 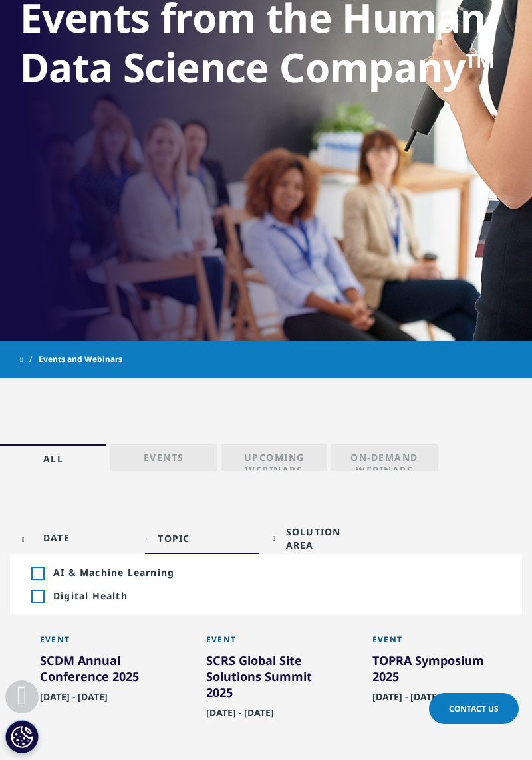 I want to click on div: Solution Area facet., so click(x=329, y=538).